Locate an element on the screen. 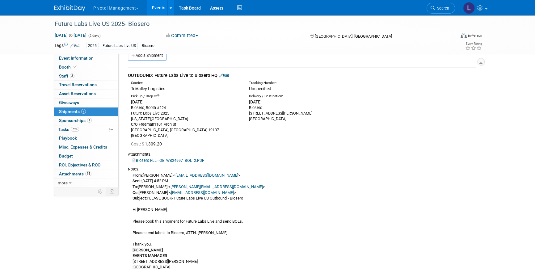 This screenshot has width=535, height=269. b: To: is located at coordinates (135, 187).